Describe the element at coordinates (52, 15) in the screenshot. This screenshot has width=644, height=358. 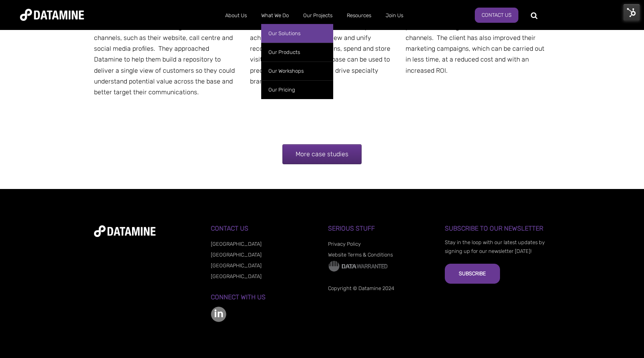
I see `img: Datamine` at that location.